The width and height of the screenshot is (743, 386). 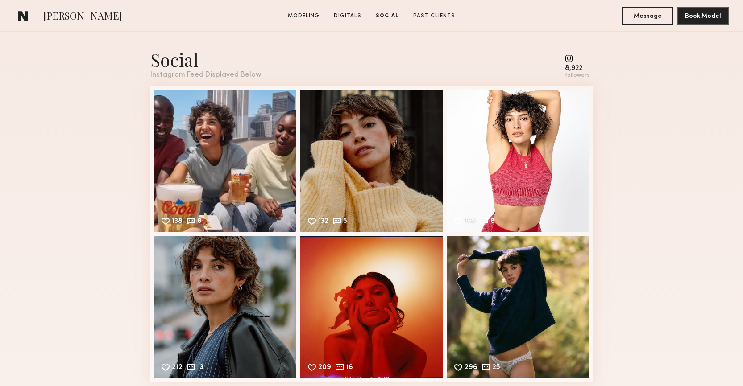 I want to click on a: Past Clients, so click(x=434, y=16).